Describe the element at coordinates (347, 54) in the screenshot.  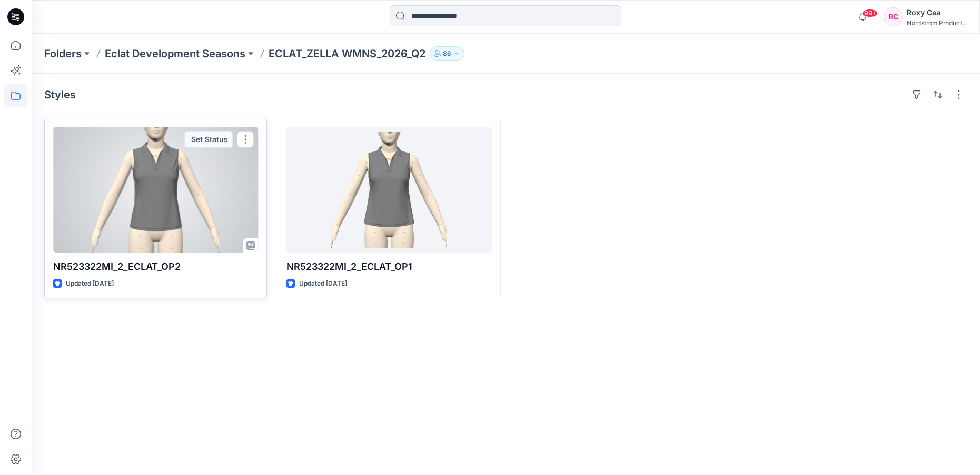
I see `p: ECLAT_ZELLA WMNS_2026_Q2` at that location.